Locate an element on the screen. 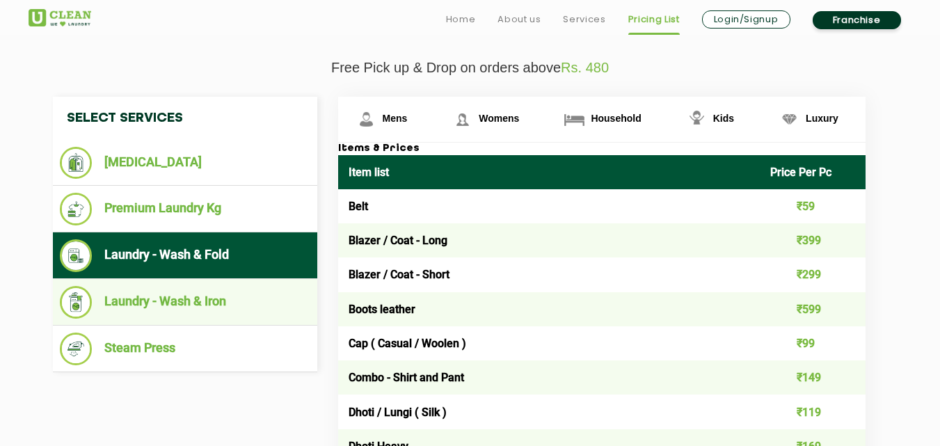 Image resolution: width=940 pixels, height=446 pixels. li: Steam Press is located at coordinates (185, 349).